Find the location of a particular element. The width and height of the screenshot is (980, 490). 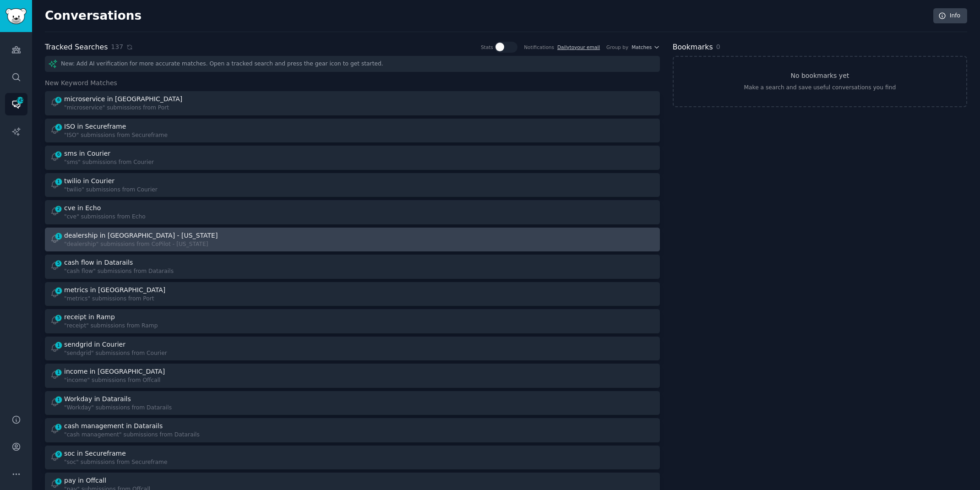

h2: Conversations is located at coordinates (93, 16).